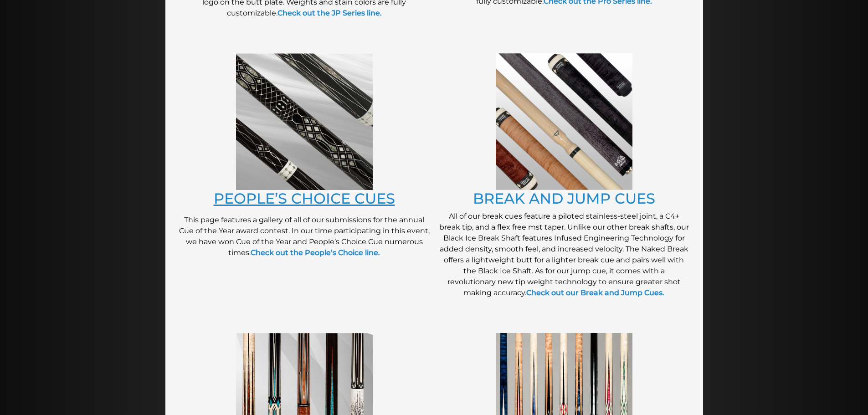  Describe the element at coordinates (304, 237) in the screenshot. I see `p: This page features a gallery of all of our submissions for the annual Cue of the Year award conte...` at that location.